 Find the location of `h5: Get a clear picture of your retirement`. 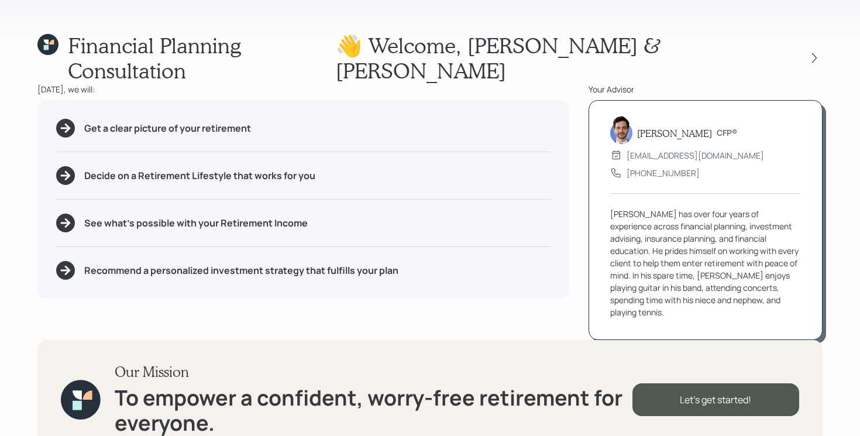

h5: Get a clear picture of your retirement is located at coordinates (167, 128).